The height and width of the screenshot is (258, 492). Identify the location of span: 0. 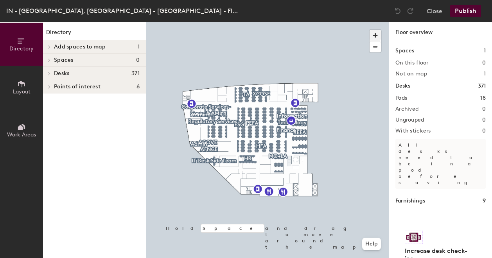
(138, 60).